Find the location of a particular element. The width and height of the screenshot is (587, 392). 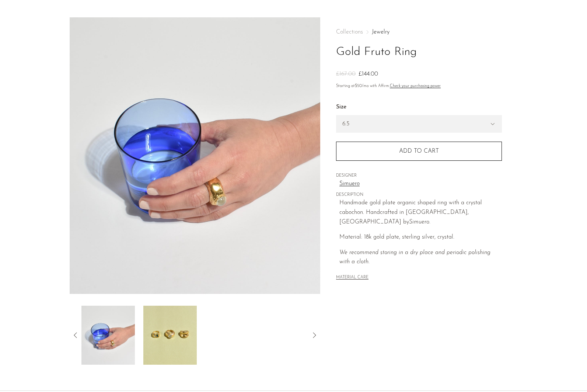

nav: Breadcrumbs is located at coordinates (419, 32).